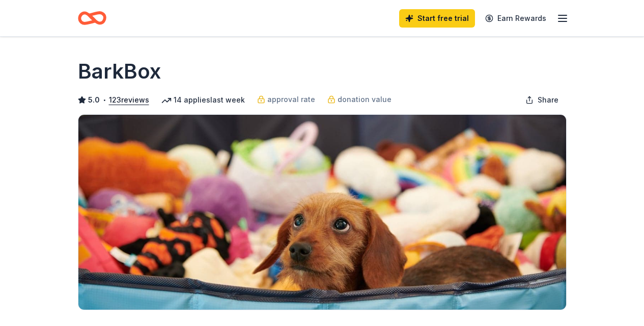 The width and height of the screenshot is (644, 326). I want to click on span: donation value, so click(365, 99).